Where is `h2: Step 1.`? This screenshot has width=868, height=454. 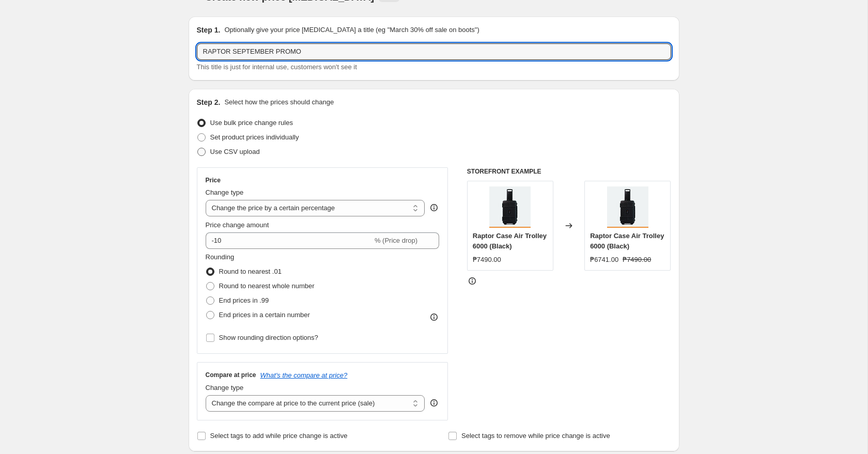
h2: Step 1. is located at coordinates (209, 30).